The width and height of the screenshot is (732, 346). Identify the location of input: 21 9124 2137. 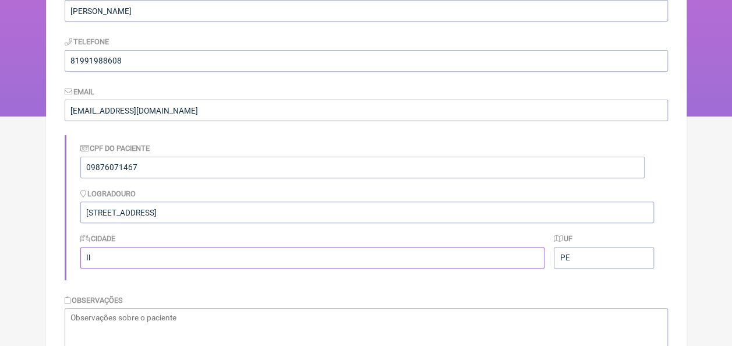
(366, 61).